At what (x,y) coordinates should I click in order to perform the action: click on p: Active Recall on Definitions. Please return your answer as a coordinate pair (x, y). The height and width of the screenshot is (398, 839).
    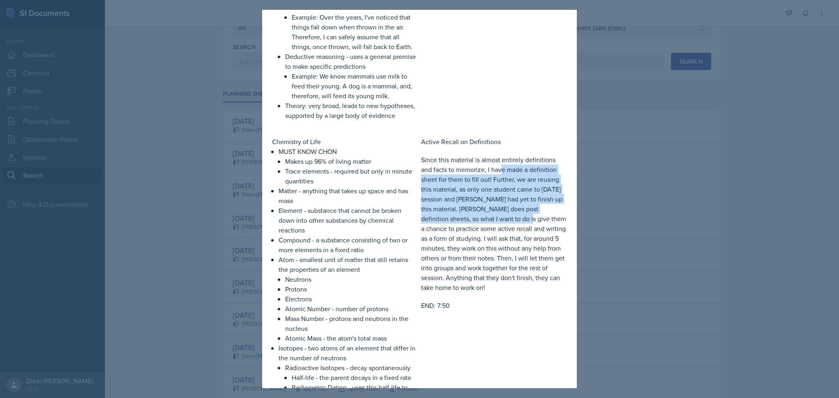
    Looking at the image, I should click on (494, 142).